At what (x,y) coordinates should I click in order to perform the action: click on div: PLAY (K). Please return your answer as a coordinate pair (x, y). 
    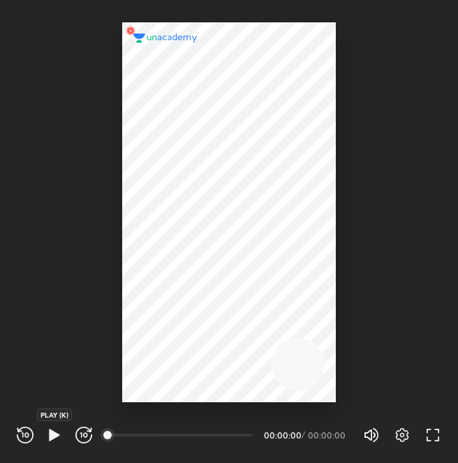
    Looking at the image, I should click on (54, 415).